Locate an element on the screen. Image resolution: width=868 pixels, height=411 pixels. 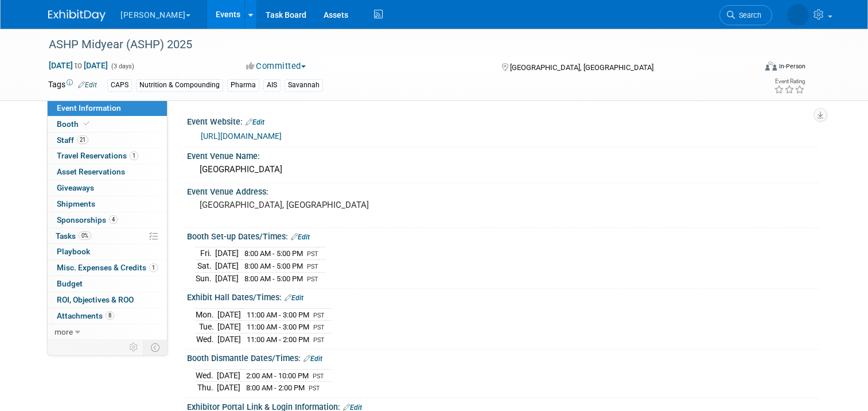
span: 4 is located at coordinates (113, 219).